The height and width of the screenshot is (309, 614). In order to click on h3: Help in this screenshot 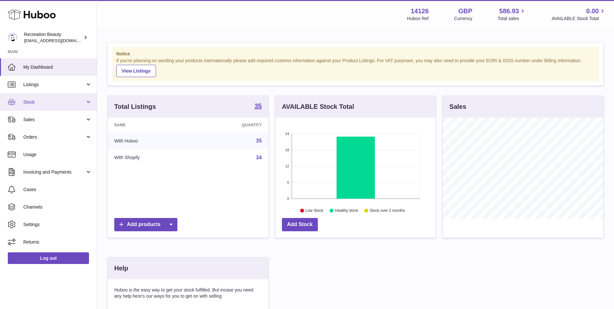, I will do `click(121, 268)`.